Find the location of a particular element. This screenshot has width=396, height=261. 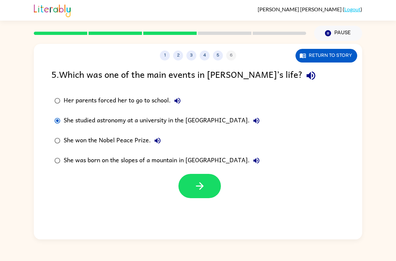

button: 5 is located at coordinates (218, 55).